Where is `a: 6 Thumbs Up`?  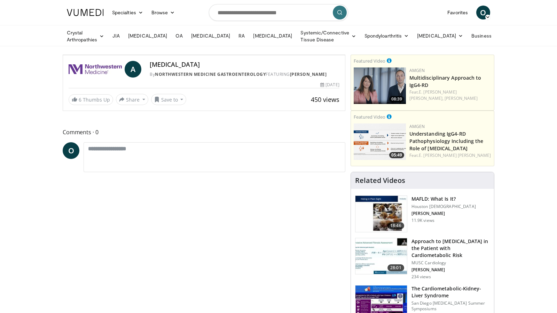 a: 6 Thumbs Up is located at coordinates (91, 99).